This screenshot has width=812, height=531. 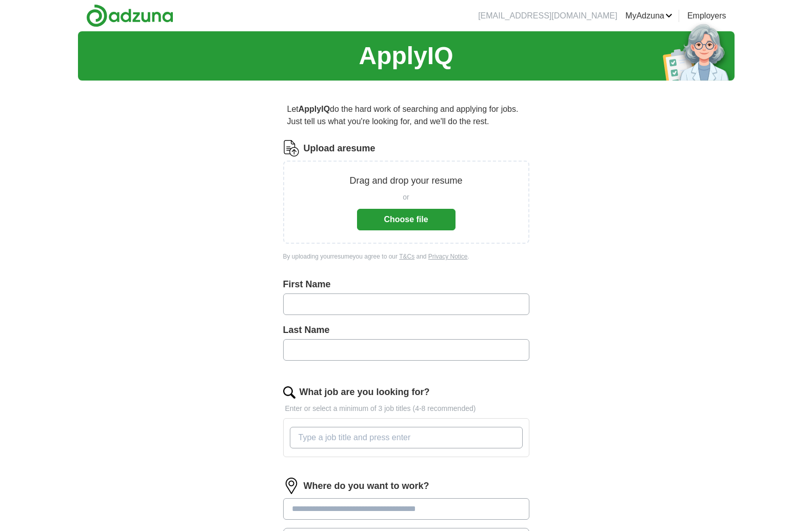 I want to click on a: Privacy Notice, so click(x=448, y=257).